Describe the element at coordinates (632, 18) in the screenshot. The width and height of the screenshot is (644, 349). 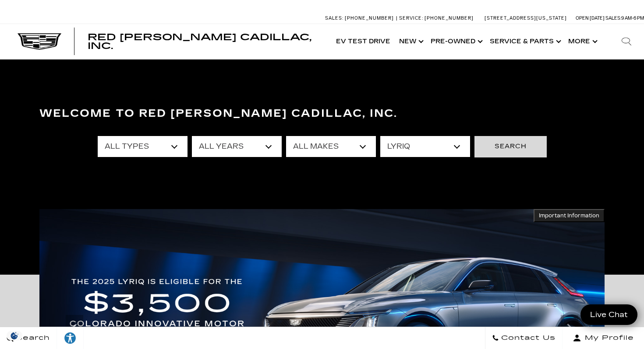
I see `span: 9 AM-6 PM` at that location.